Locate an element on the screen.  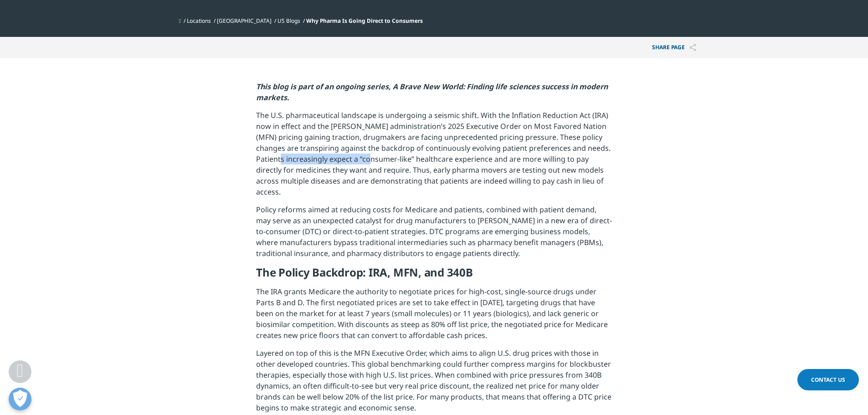
p: Share PAGE is located at coordinates (674, 48).